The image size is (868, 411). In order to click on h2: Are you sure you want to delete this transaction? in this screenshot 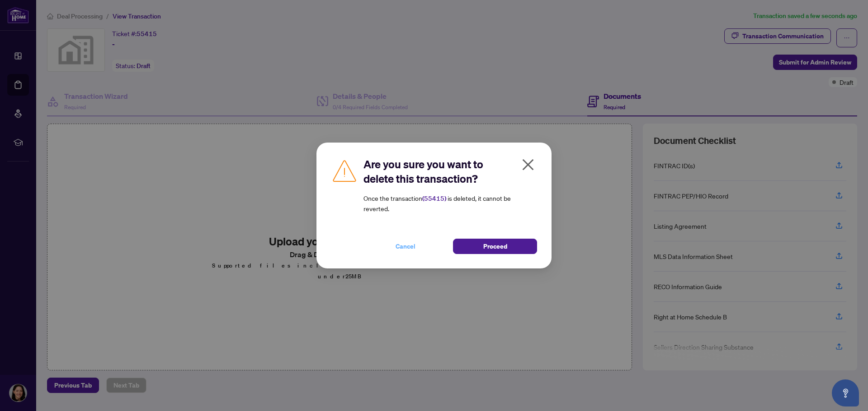, I will do `click(450, 172)`.